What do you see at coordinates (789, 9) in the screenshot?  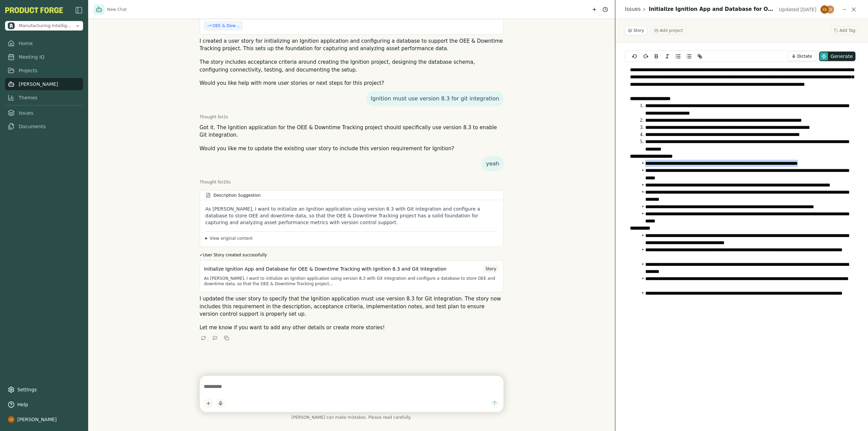 I see `span: Updated` at bounding box center [789, 9].